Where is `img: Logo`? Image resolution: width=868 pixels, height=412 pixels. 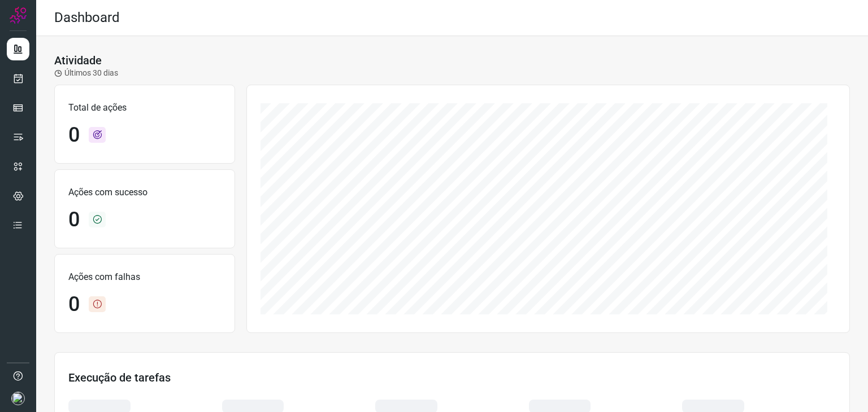
img: Logo is located at coordinates (18, 15).